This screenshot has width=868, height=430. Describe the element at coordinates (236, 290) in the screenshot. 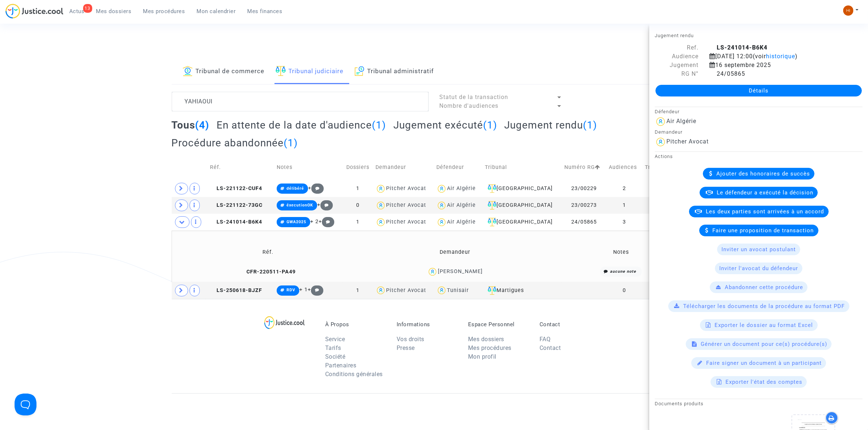

I see `span: LS-250618-BJZF` at that location.